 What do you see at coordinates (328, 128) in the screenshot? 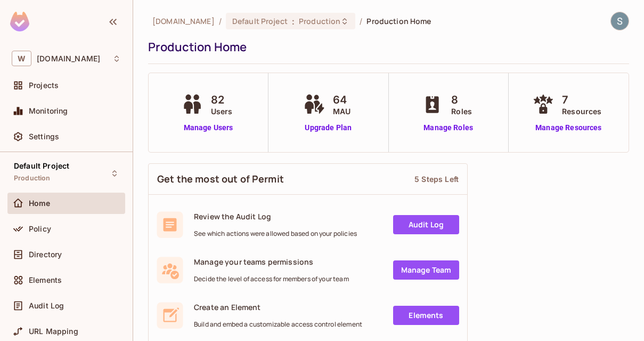
I see `a: Upgrade Plan` at bounding box center [328, 128].